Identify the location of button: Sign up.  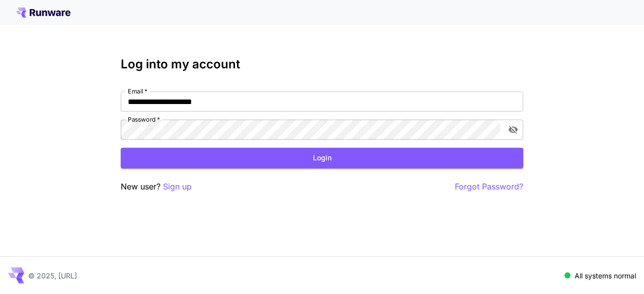
(177, 187).